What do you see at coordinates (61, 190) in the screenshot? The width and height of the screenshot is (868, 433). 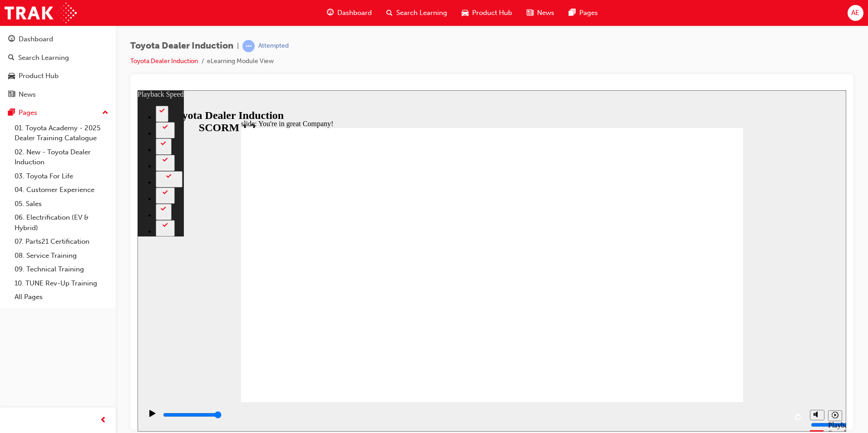 I see `a: 04. Customer Experience` at bounding box center [61, 190].